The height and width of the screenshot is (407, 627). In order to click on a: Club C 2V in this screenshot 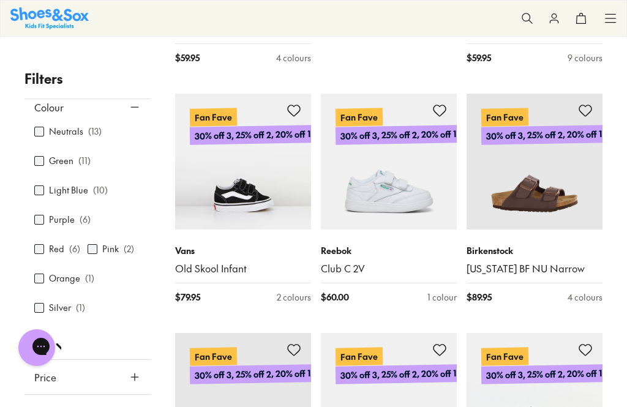, I will do `click(389, 269)`.